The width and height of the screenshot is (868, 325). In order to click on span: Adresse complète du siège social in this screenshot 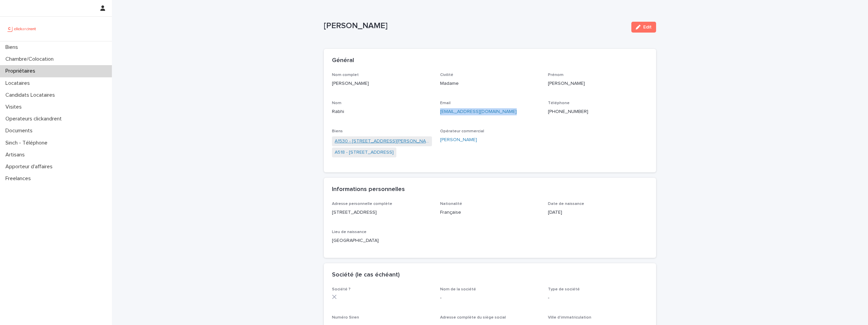, I will do `click(474, 317)`.